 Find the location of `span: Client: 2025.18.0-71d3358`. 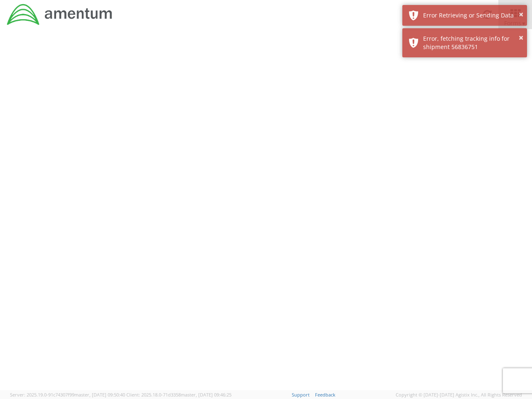

span: Client: 2025.18.0-71d3358 is located at coordinates (179, 394).